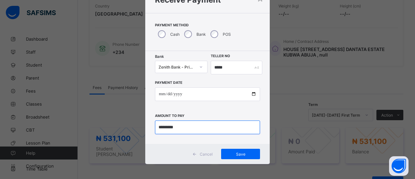 This screenshot has height=179, width=415. Describe the element at coordinates (169, 82) in the screenshot. I see `label: Payment Date` at that location.